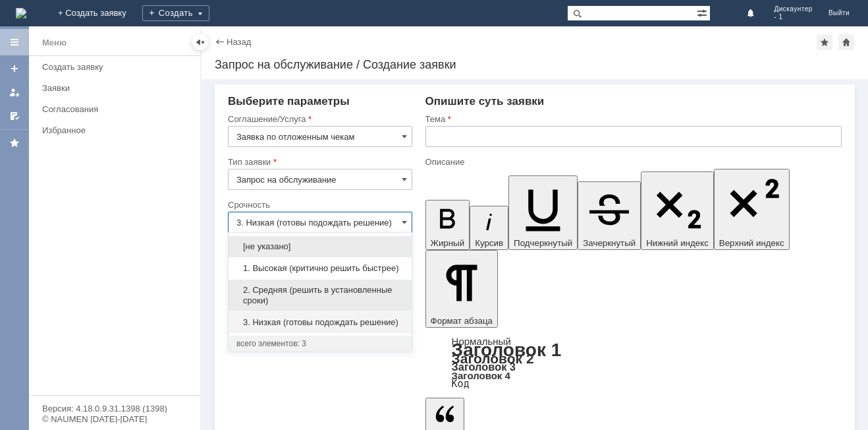  Describe the element at coordinates (460, 384) in the screenshot. I see `a: Код` at that location.